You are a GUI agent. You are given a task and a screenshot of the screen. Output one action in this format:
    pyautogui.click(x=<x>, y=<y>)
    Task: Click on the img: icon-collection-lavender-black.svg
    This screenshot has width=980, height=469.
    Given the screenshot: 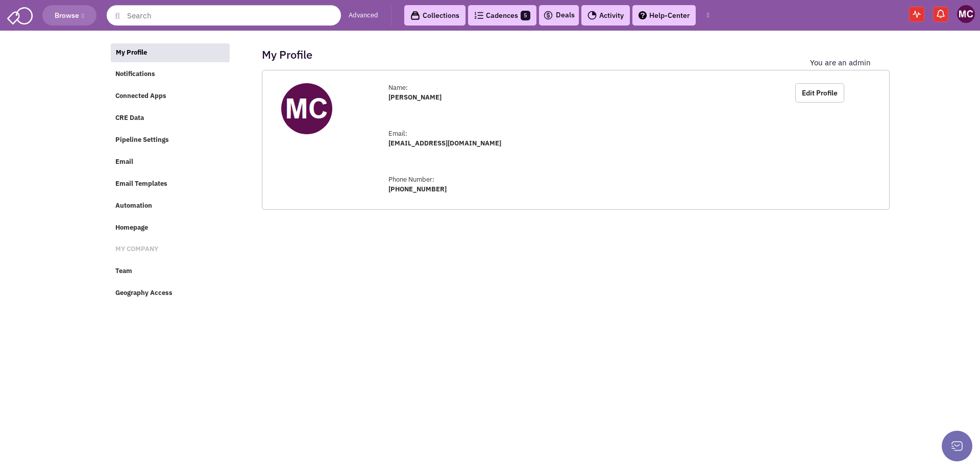 What is the action you would take?
    pyautogui.click(x=415, y=15)
    